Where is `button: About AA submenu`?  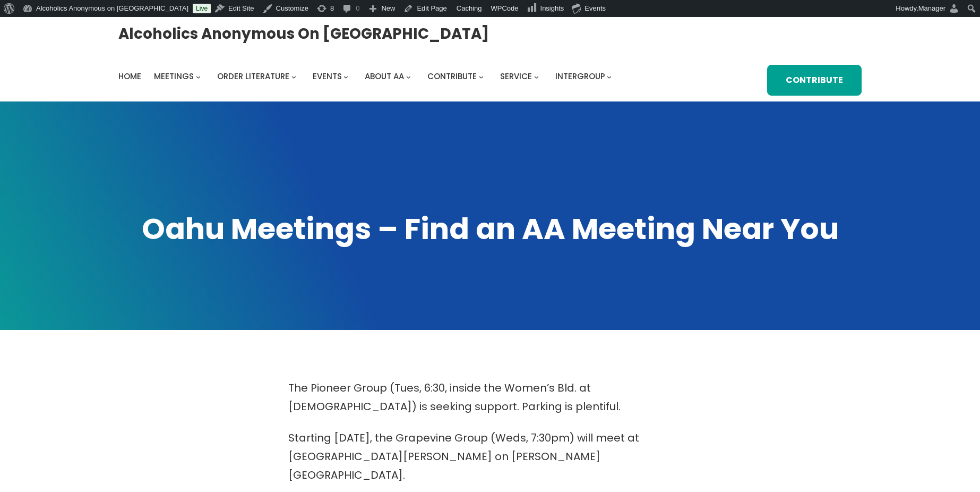 button: About AA submenu is located at coordinates (408, 76).